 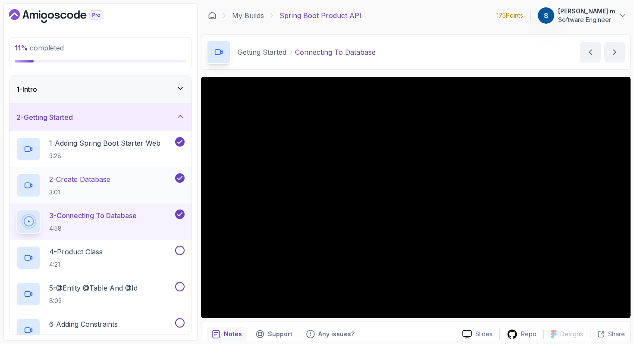 I want to click on p: 3:28, so click(x=105, y=156).